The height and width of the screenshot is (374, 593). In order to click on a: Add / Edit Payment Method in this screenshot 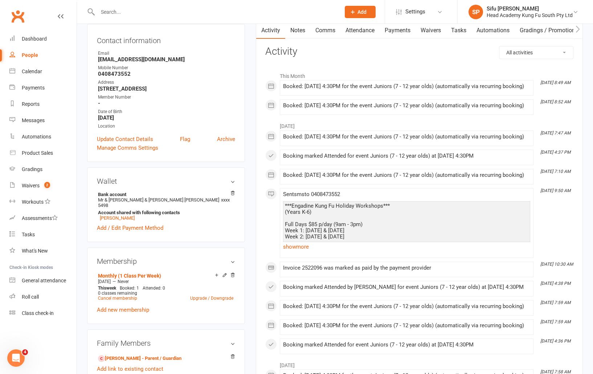, I will do `click(130, 228)`.